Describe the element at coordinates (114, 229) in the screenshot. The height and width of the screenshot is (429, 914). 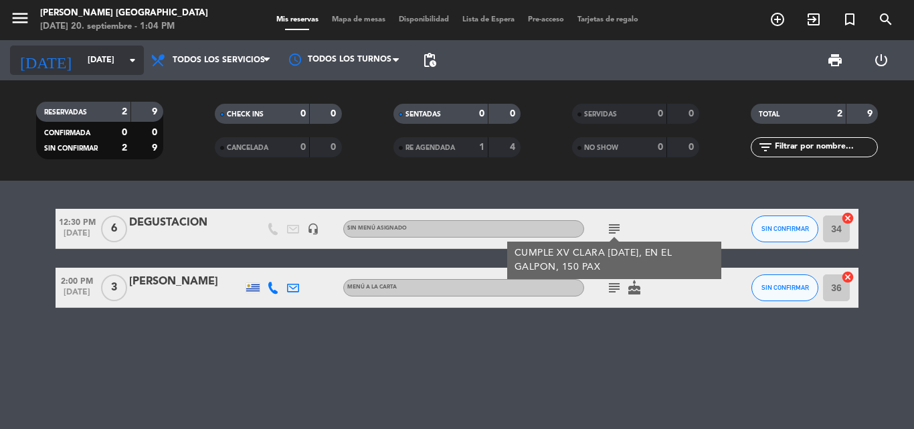
I see `span: 6` at that location.